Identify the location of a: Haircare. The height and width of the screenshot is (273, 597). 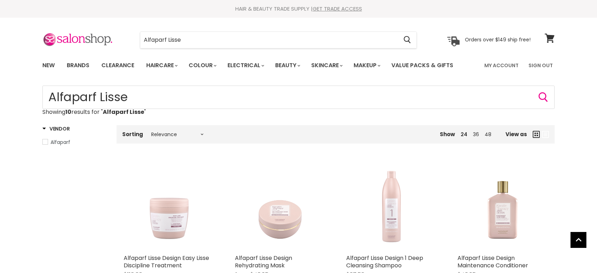
(161, 65).